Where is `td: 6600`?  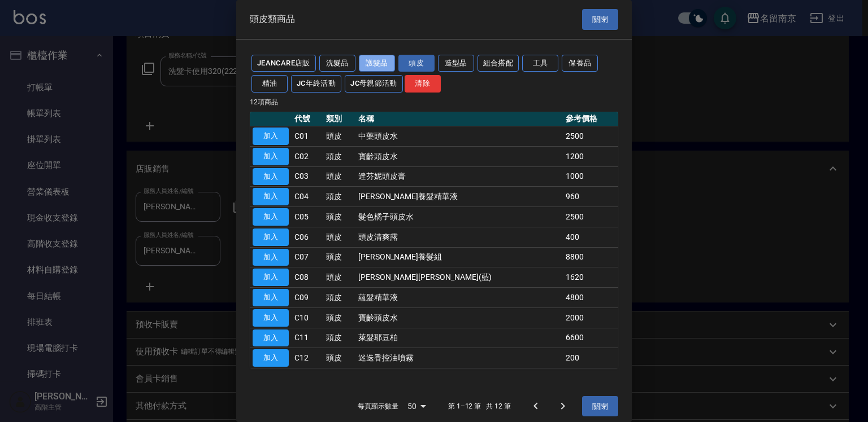 td: 6600 is located at coordinates (591, 338).